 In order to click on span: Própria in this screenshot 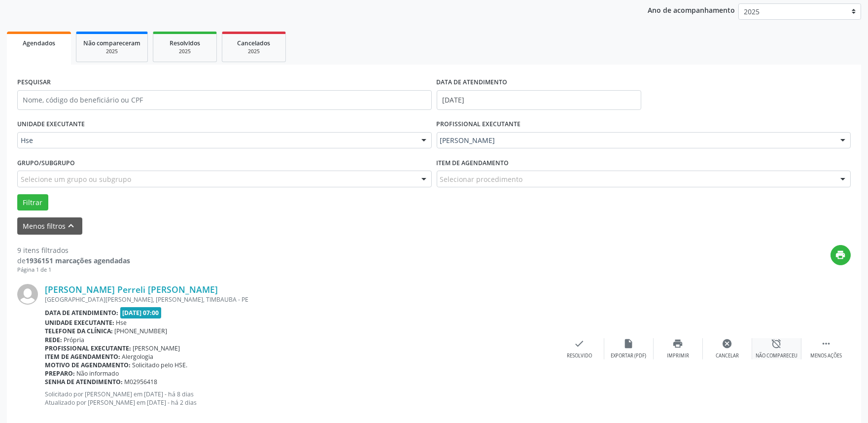, I will do `click(74, 340)`.